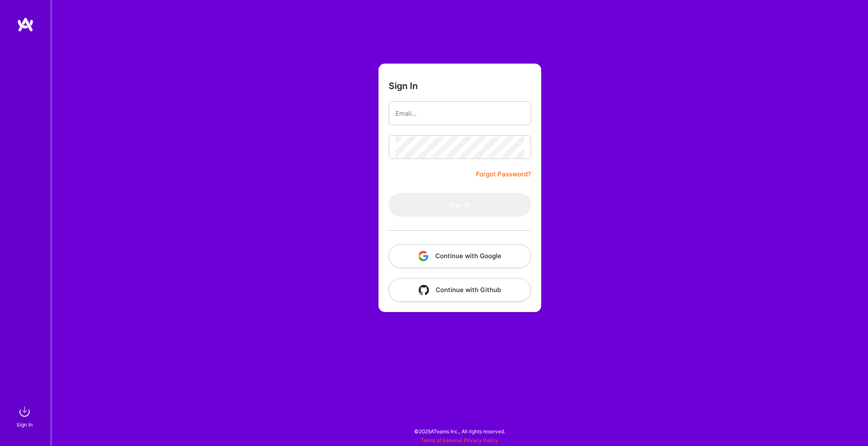 The image size is (868, 446). What do you see at coordinates (460, 290) in the screenshot?
I see `button: Continue with Github` at bounding box center [460, 290].